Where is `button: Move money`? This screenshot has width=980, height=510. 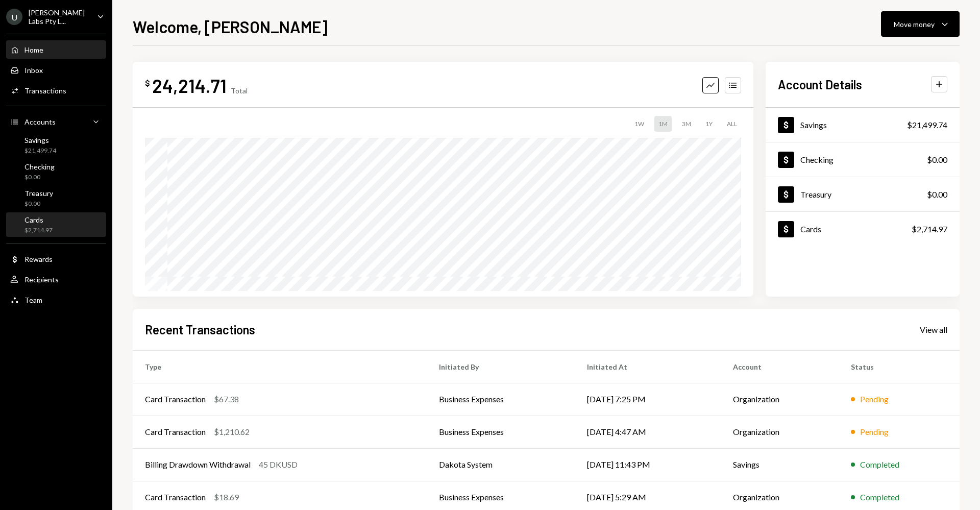 button: Move money is located at coordinates (920, 24).